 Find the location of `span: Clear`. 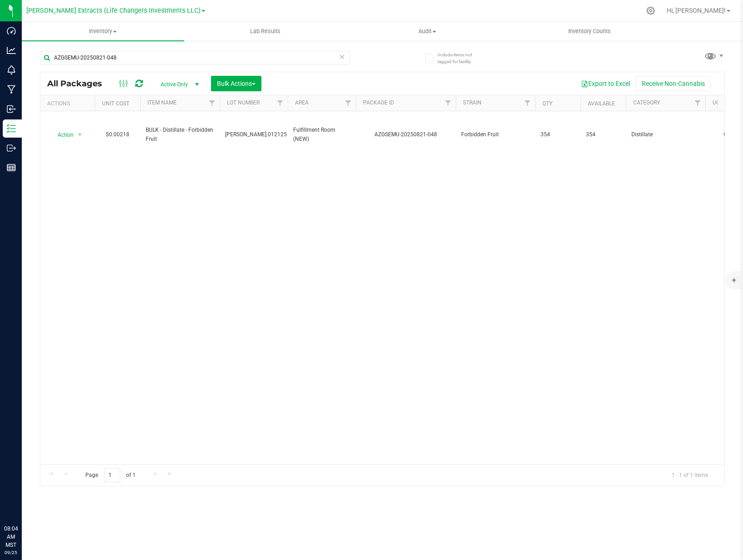

span: Clear is located at coordinates (343, 57).